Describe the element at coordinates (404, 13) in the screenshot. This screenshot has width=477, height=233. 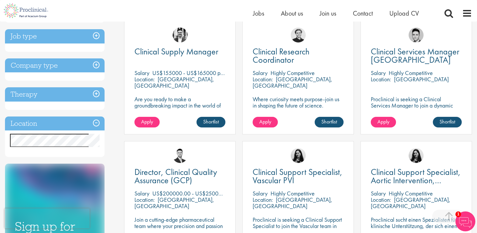
I see `a: Upload CV` at that location.